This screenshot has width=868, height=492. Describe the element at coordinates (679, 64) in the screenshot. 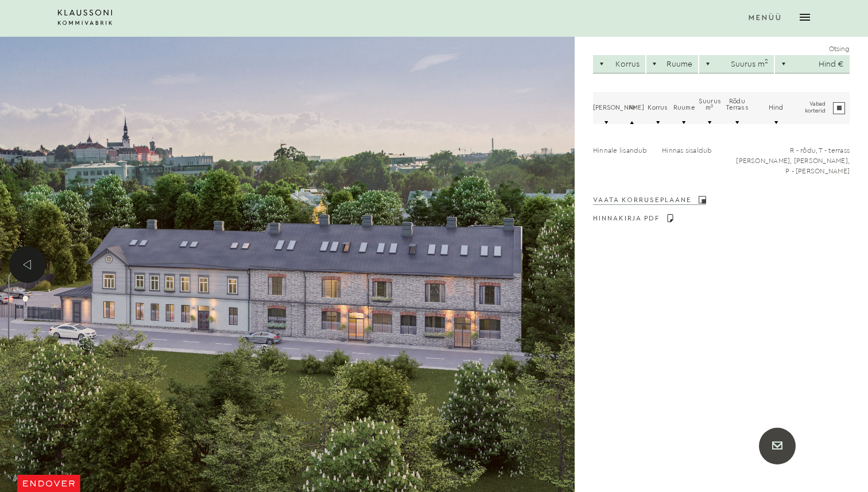

I see `div: Ruume` at that location.